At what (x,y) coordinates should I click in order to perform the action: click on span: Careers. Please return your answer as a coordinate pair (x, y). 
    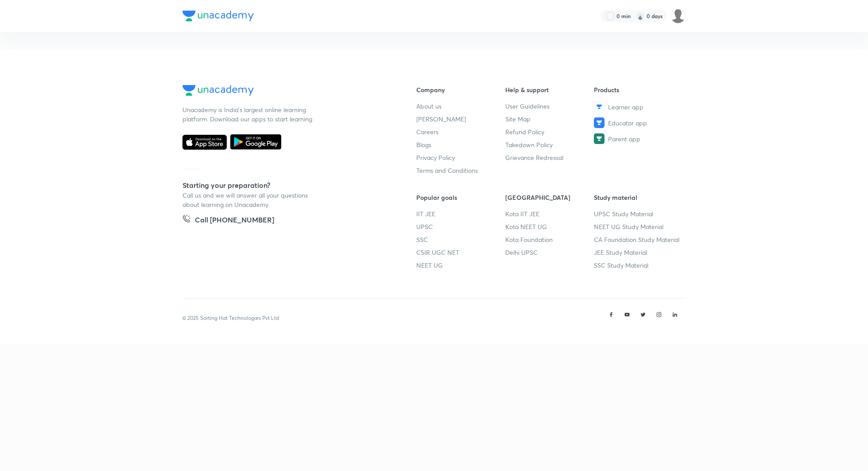
    Looking at the image, I should click on (427, 131).